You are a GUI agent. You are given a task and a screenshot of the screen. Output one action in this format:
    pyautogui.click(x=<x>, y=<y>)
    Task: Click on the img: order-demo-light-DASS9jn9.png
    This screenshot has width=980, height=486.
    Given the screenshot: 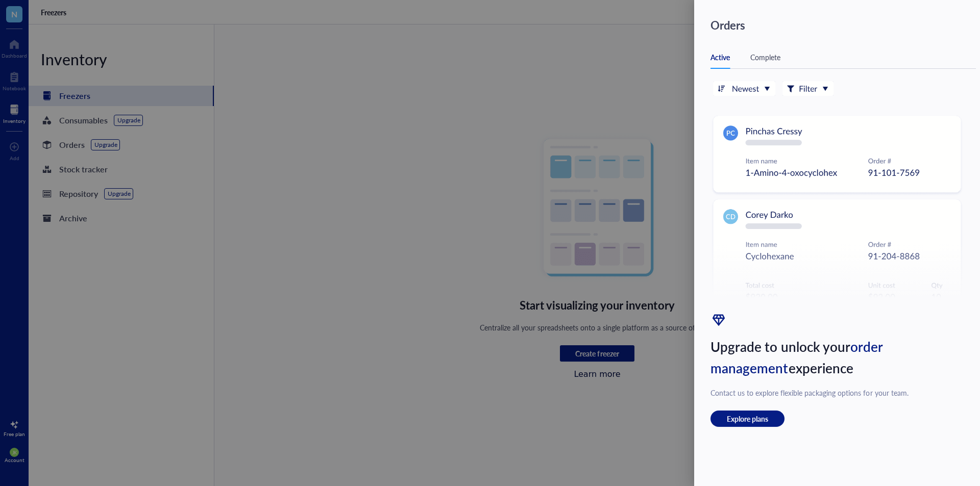 What is the action you would take?
    pyautogui.click(x=837, y=254)
    